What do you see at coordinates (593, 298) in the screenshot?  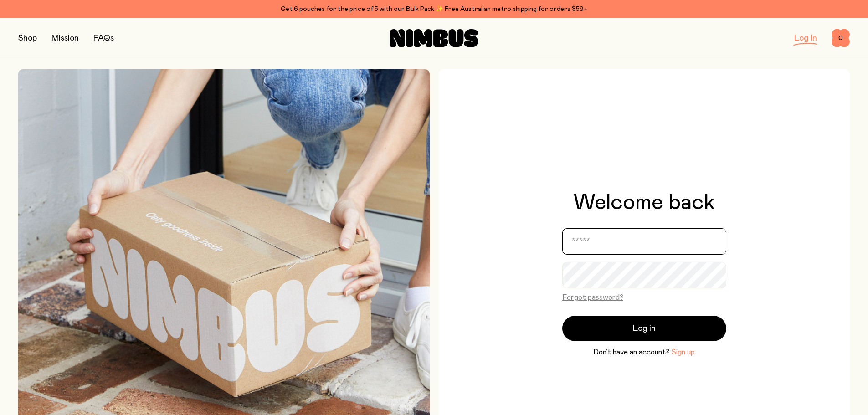 I see `button: Forgot password?` at bounding box center [593, 298].